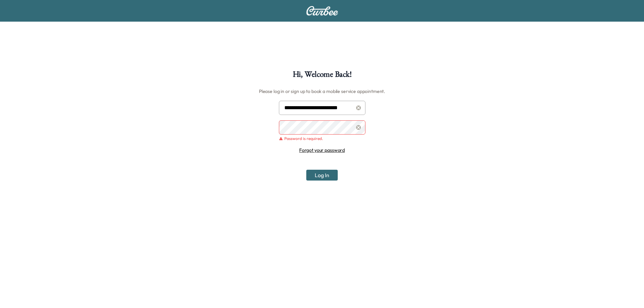 The image size is (644, 308). What do you see at coordinates (322, 150) in the screenshot?
I see `a: Forgot your password` at bounding box center [322, 150].